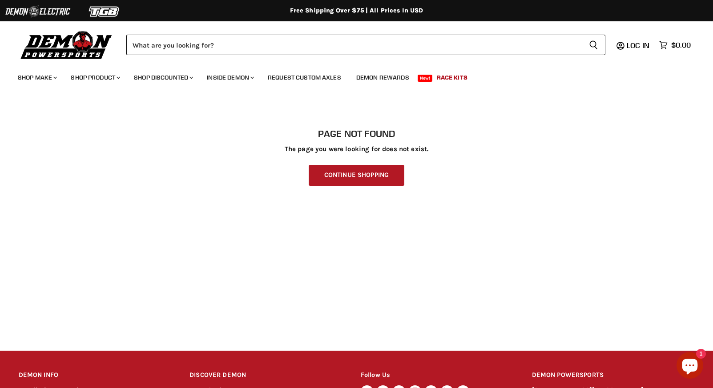 The width and height of the screenshot is (713, 388). What do you see at coordinates (614, 376) in the screenshot?
I see `h2: DEMON POWERSPORTS` at bounding box center [614, 376].